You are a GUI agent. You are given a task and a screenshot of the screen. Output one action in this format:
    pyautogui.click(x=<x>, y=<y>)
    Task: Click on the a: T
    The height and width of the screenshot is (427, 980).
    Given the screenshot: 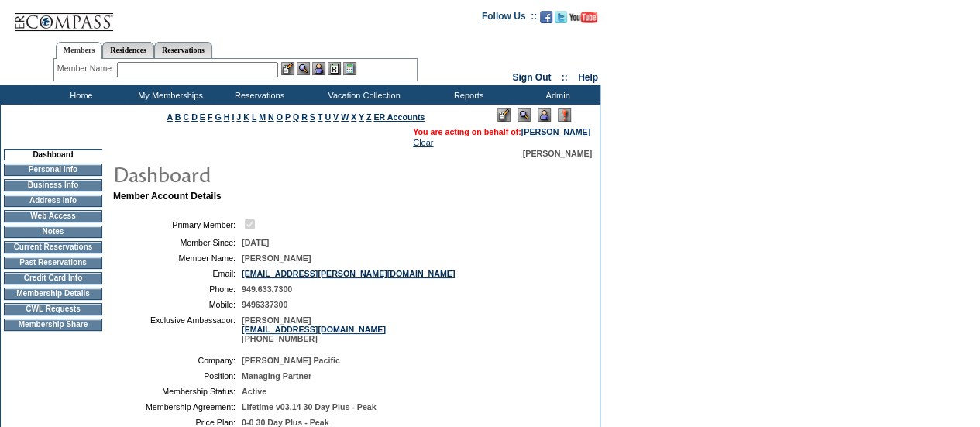 What is the action you would take?
    pyautogui.click(x=319, y=117)
    